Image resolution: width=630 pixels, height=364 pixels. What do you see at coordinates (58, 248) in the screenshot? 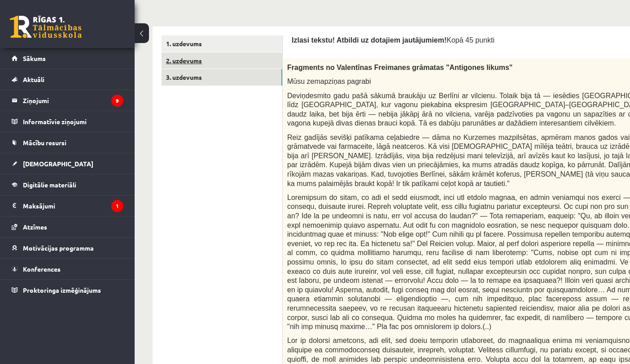
I see `span: Motivācijas programma` at bounding box center [58, 248].